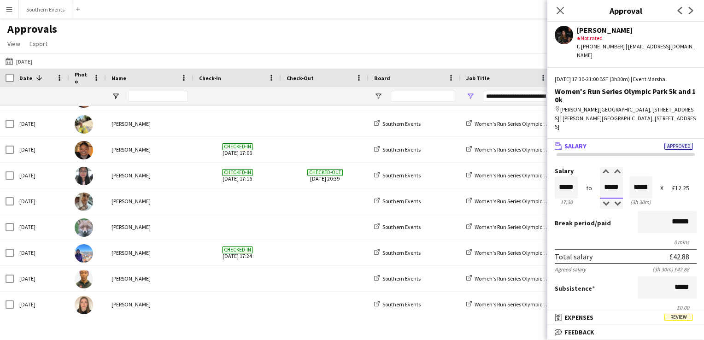 This screenshot has width=704, height=340. What do you see at coordinates (626, 242) in the screenshot?
I see `div: 0 mins` at bounding box center [626, 242].